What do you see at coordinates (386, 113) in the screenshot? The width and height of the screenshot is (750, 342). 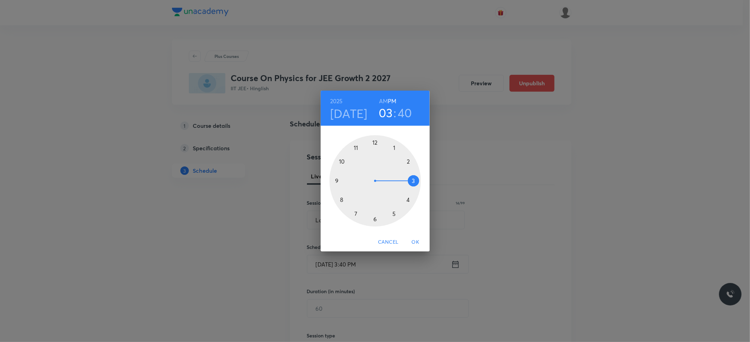 I see `h3: 03` at bounding box center [386, 113].